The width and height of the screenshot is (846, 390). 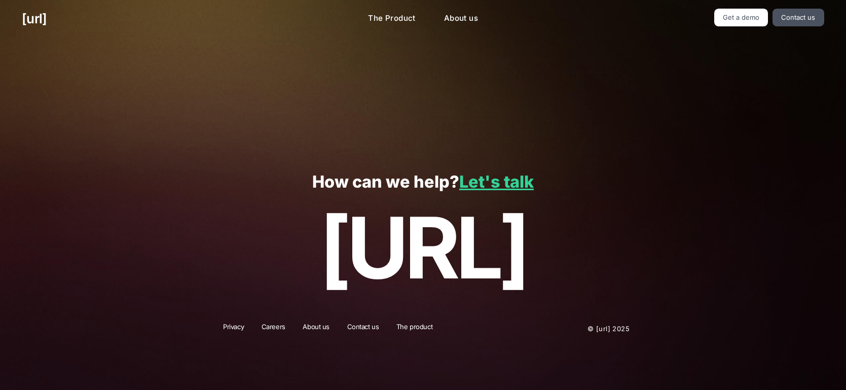 What do you see at coordinates (392, 18) in the screenshot?
I see `a: The Product` at bounding box center [392, 18].